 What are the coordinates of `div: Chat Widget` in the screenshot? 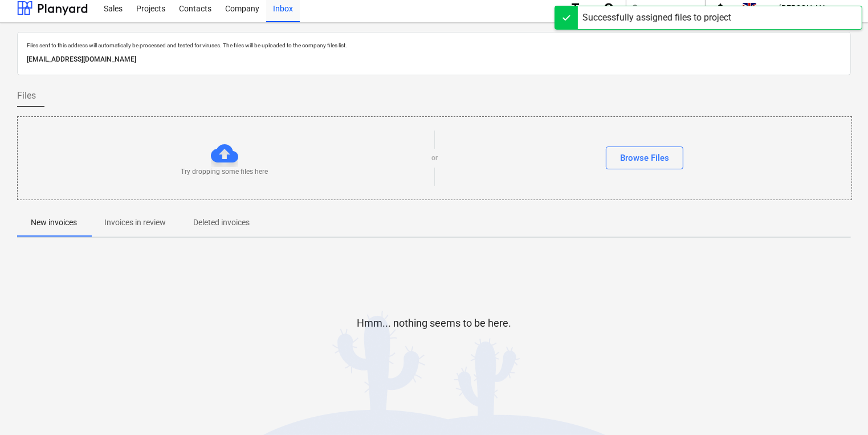 It's located at (839, 407).